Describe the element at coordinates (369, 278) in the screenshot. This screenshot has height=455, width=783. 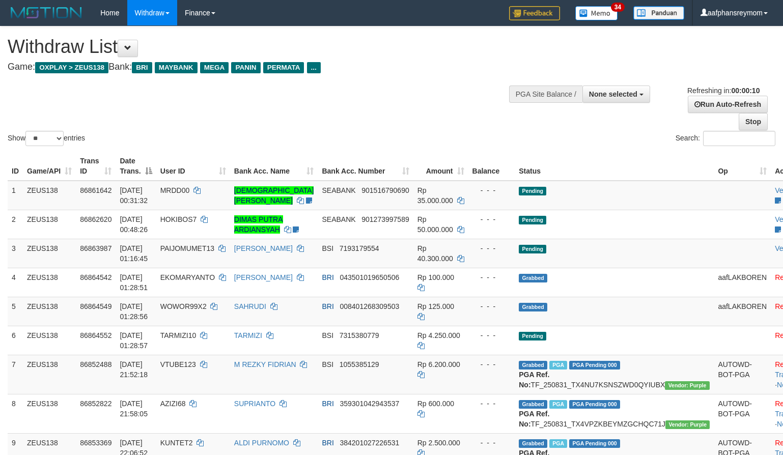
I see `span: Copy 043501019650506 to clipboard` at that location.